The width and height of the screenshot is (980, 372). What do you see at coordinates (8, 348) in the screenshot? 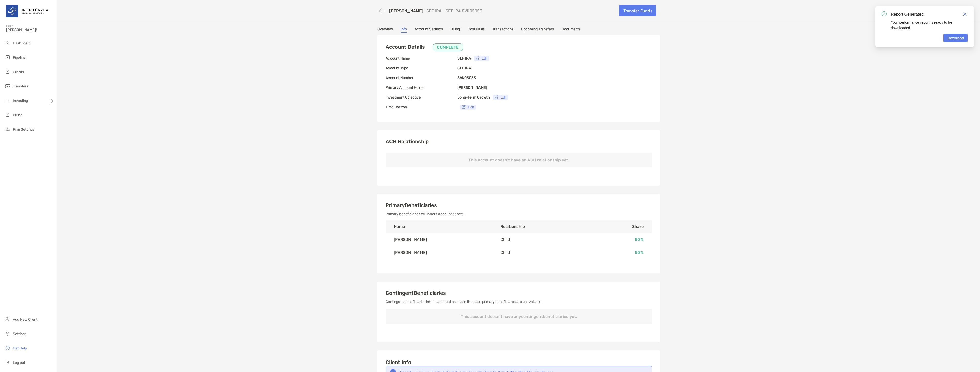
I see `img: get-help icon` at bounding box center [8, 348].